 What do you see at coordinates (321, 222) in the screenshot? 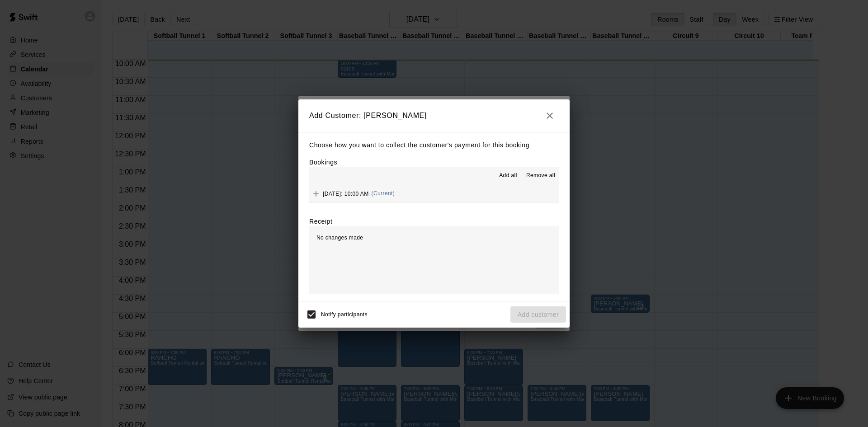
I see `label: Receipt` at bounding box center [321, 222].